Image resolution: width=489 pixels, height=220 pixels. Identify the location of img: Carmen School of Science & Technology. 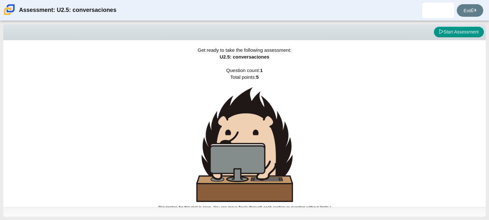
(9, 10).